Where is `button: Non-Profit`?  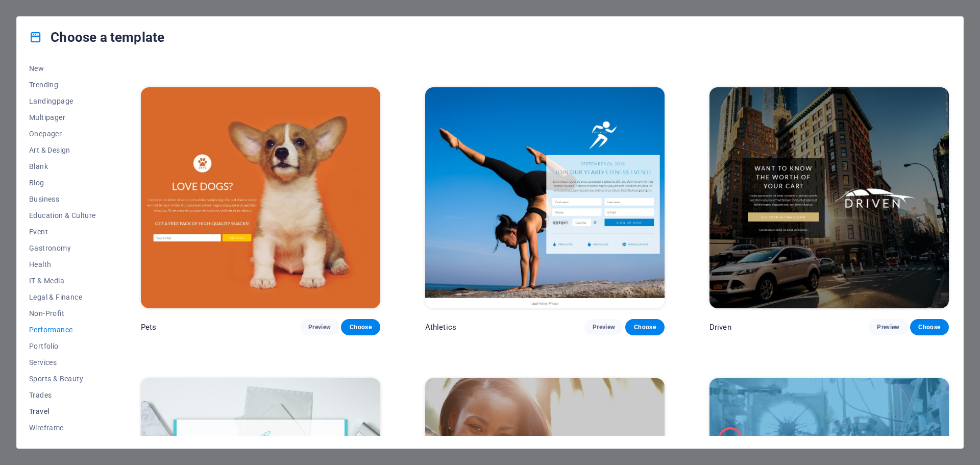 button: Non-Profit is located at coordinates (62, 314).